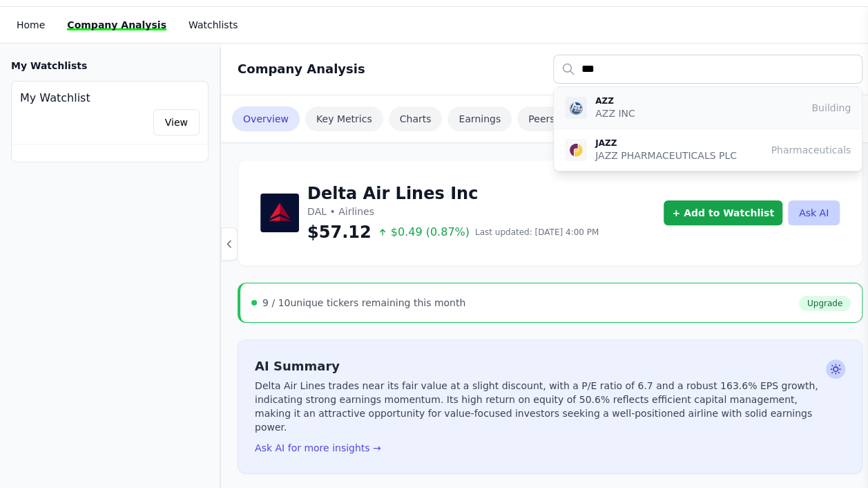  What do you see at coordinates (344, 119) in the screenshot?
I see `a: Key Metrics` at bounding box center [344, 119].